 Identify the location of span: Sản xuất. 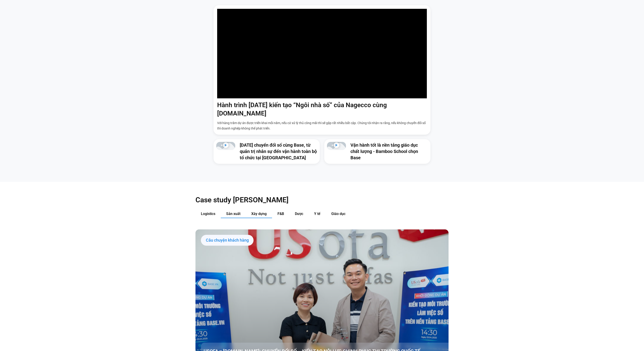
(233, 214).